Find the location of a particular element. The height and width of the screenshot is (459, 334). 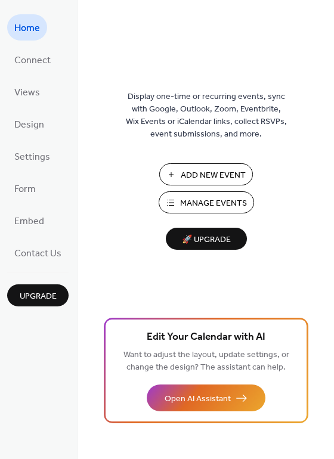

span: Open AI Assistant is located at coordinates (197, 399).